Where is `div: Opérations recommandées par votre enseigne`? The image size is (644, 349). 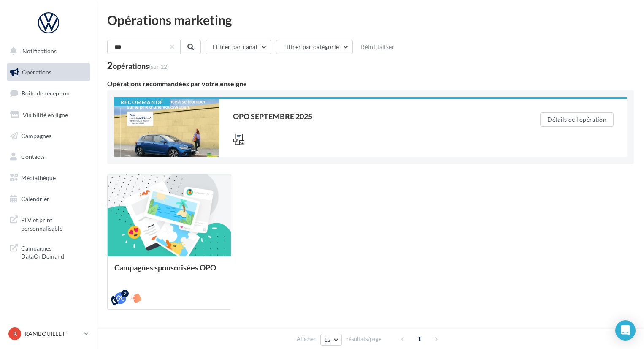 div: Opérations recommandées par votre enseigne is located at coordinates (370, 83).